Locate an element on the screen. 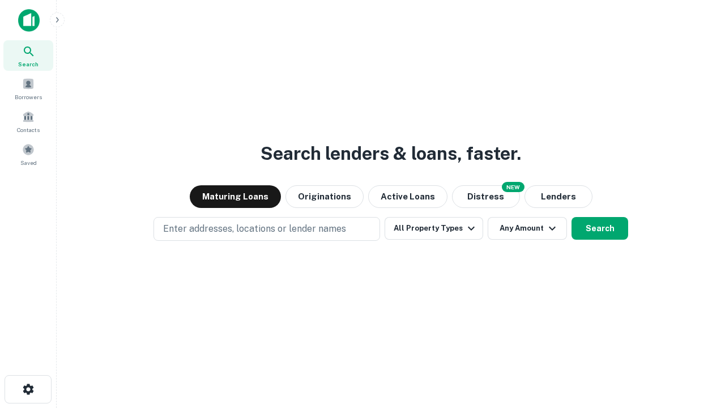 This screenshot has width=725, height=408. span: Borrowers is located at coordinates (28, 97).